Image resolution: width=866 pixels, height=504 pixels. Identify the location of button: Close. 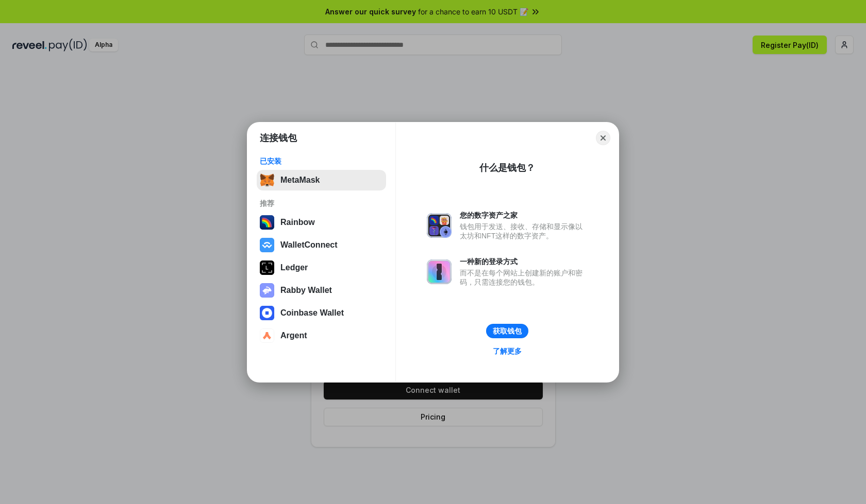
(603, 138).